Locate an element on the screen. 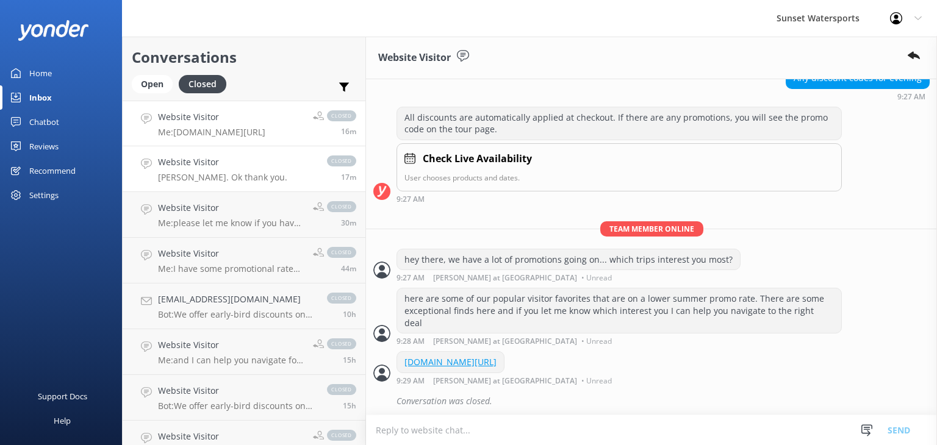 The width and height of the screenshot is (937, 445). h2: Conversations is located at coordinates (244, 57).